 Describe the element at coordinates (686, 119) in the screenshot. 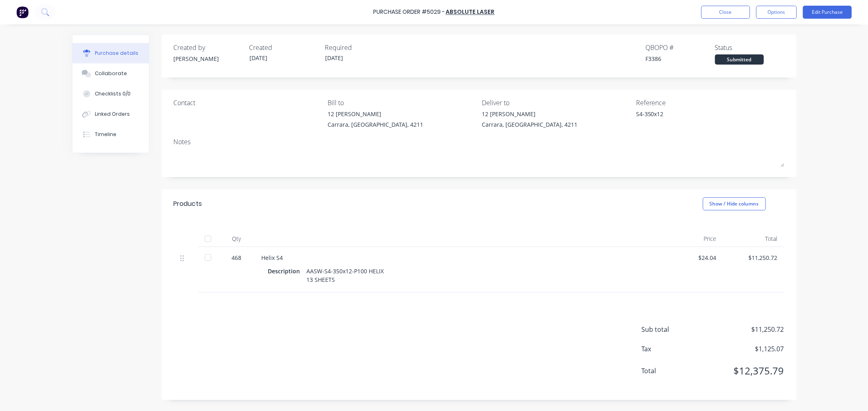

I see `textarea: S4-350x12` at that location.